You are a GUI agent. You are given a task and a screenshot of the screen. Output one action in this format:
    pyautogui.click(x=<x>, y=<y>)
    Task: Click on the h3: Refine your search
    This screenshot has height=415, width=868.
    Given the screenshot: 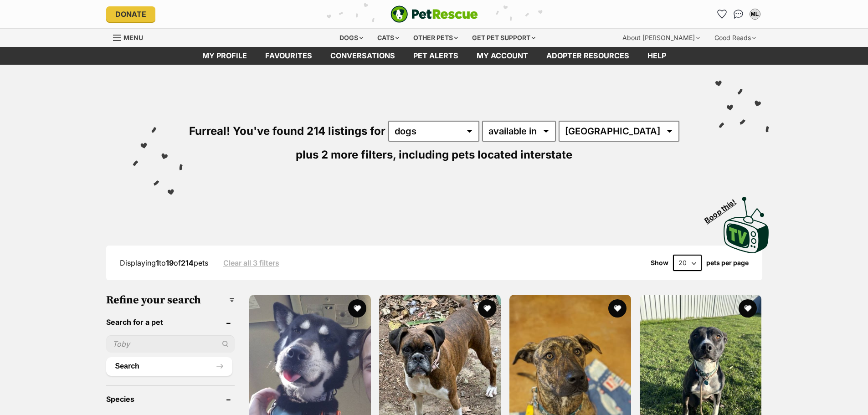 What is the action you would take?
    pyautogui.click(x=170, y=300)
    